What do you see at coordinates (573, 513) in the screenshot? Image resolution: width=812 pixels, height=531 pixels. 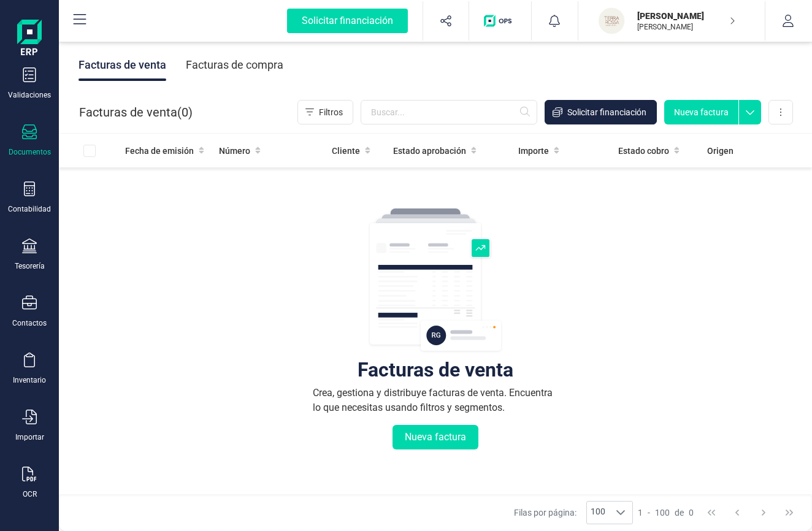 I see `div: Filas por página:` at bounding box center [573, 513].